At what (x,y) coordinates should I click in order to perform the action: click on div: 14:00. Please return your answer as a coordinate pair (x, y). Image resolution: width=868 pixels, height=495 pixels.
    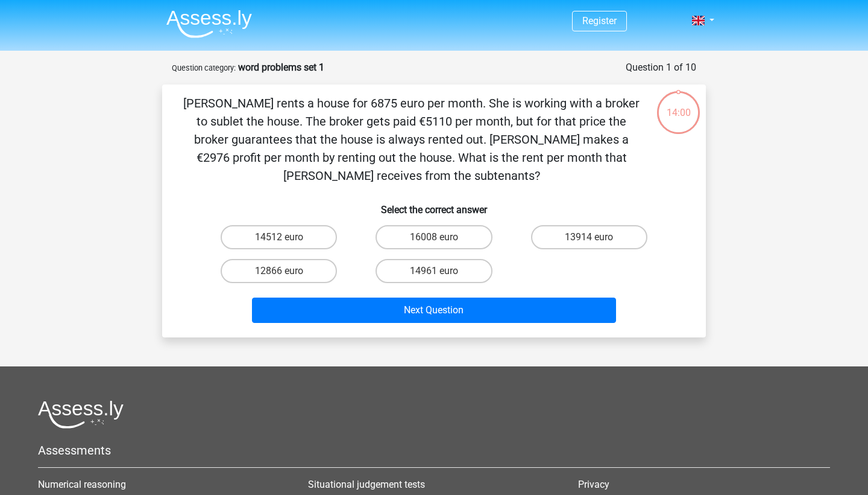
    Looking at the image, I should click on (678, 105).